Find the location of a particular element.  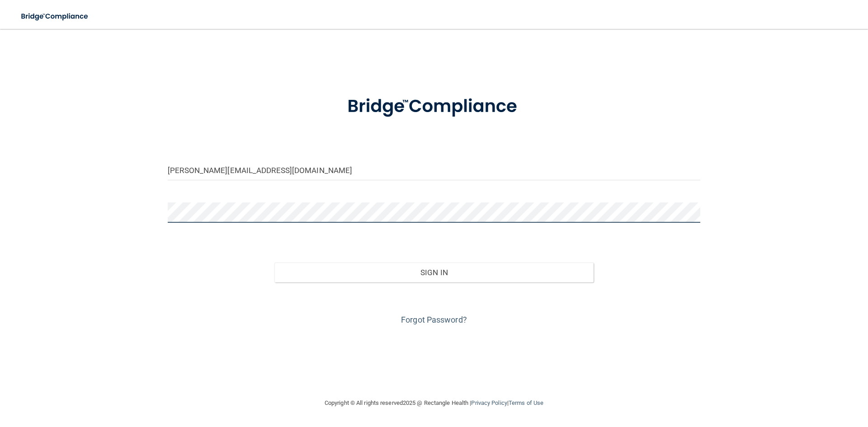

a: Terms of Use is located at coordinates (526, 403).